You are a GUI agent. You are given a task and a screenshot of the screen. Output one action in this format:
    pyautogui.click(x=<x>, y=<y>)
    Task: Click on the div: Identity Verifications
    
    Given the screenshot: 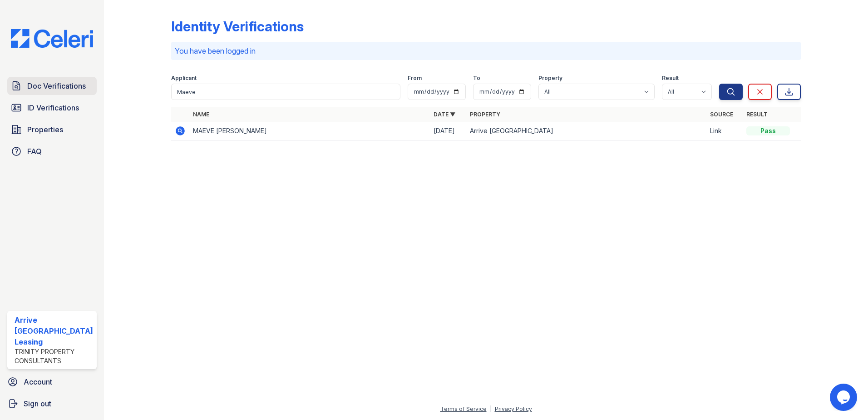 What is the action you would take?
    pyautogui.click(x=237, y=27)
    